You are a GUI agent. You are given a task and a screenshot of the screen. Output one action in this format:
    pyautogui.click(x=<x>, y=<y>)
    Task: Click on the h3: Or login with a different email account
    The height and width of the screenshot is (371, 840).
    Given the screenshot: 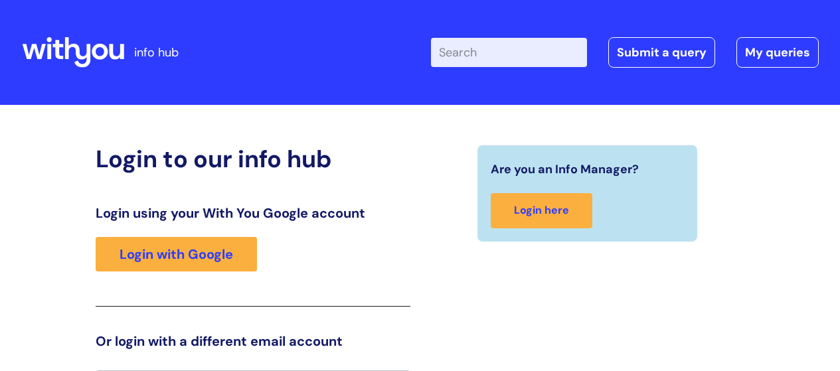 What is the action you would take?
    pyautogui.click(x=253, y=341)
    